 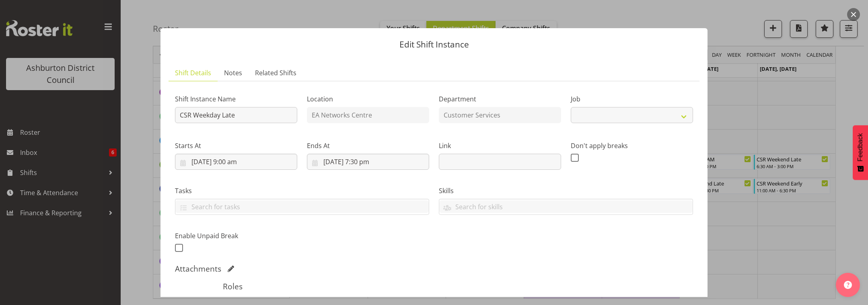 I want to click on label: Location, so click(x=368, y=99).